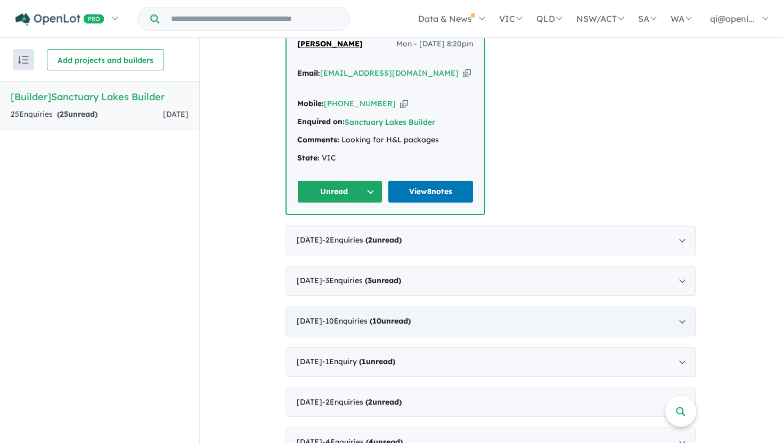  I want to click on button: Add projects and builders, so click(105, 60).